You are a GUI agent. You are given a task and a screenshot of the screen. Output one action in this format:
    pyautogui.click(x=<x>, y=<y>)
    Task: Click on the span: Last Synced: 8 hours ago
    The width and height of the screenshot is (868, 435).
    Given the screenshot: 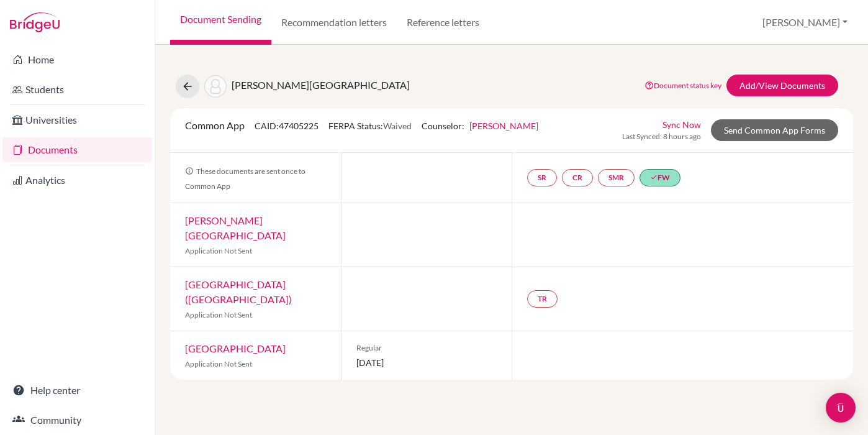 What is the action you would take?
    pyautogui.click(x=662, y=137)
    